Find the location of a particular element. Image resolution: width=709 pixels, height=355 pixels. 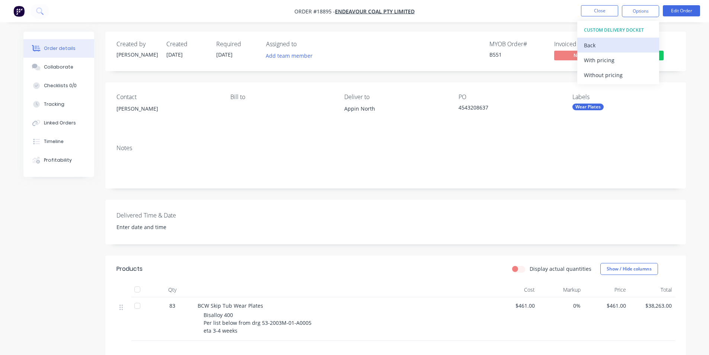

a: Endeavour Coal Pty Limited is located at coordinates (375, 11).